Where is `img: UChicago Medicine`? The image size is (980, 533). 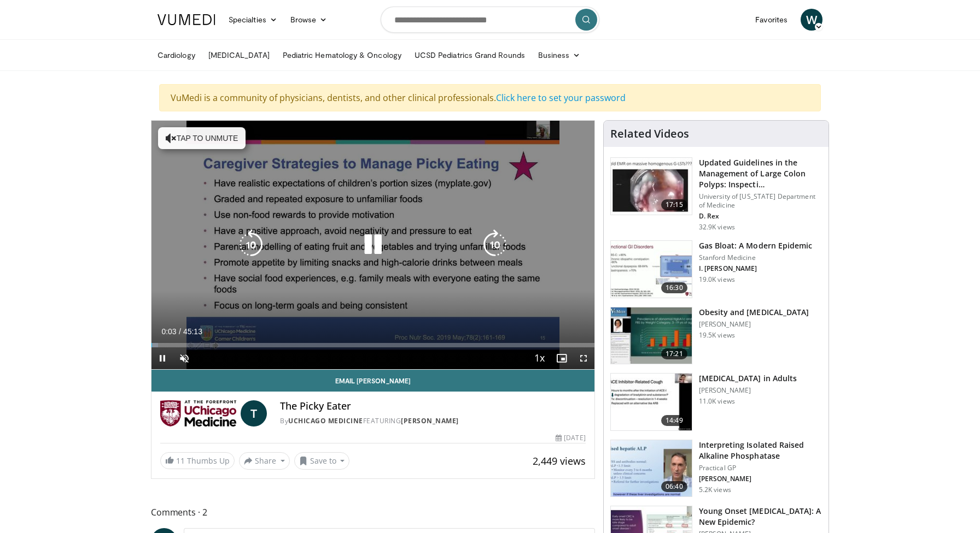 img: UChicago Medicine is located at coordinates (198, 414).